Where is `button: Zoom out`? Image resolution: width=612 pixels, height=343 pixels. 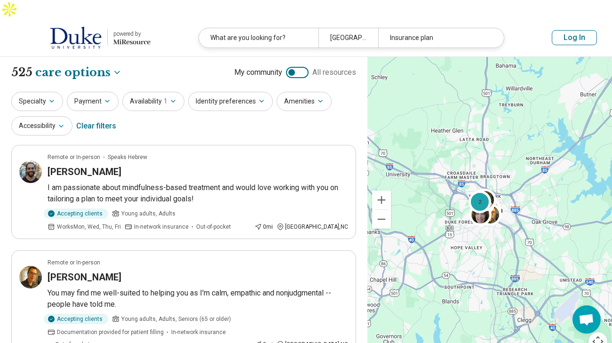 button: Zoom out is located at coordinates (381, 219).